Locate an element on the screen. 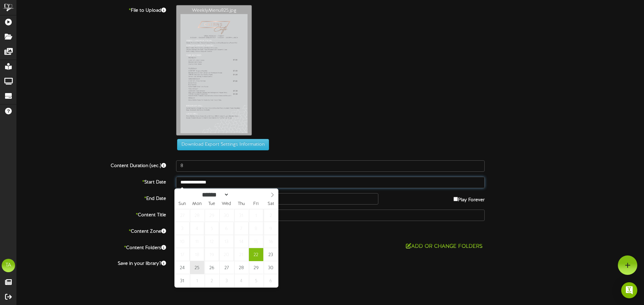 The image size is (644, 305). span: September 3, 2025 is located at coordinates (227, 281).